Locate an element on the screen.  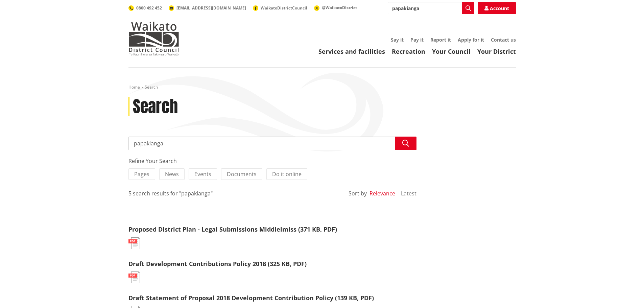
a: Your Council is located at coordinates (452, 51).